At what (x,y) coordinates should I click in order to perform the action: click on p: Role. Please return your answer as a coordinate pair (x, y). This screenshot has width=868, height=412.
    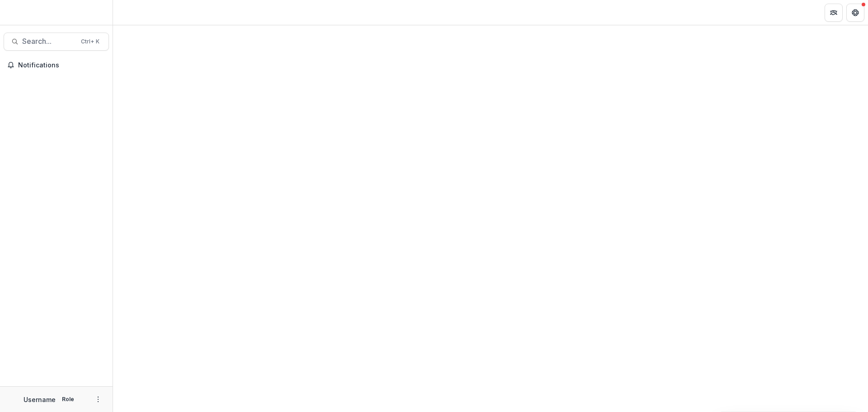
    Looking at the image, I should click on (68, 400).